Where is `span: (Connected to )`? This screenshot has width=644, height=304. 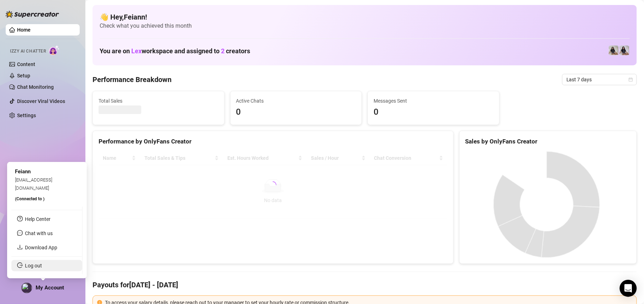 span: (Connected to ) is located at coordinates (29, 199).